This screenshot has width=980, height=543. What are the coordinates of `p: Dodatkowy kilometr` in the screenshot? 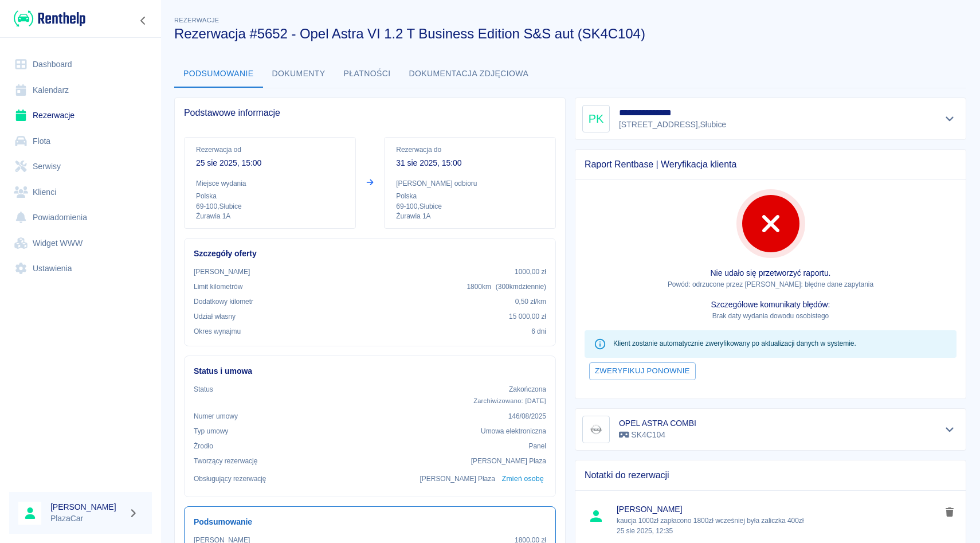 It's located at (224, 302).